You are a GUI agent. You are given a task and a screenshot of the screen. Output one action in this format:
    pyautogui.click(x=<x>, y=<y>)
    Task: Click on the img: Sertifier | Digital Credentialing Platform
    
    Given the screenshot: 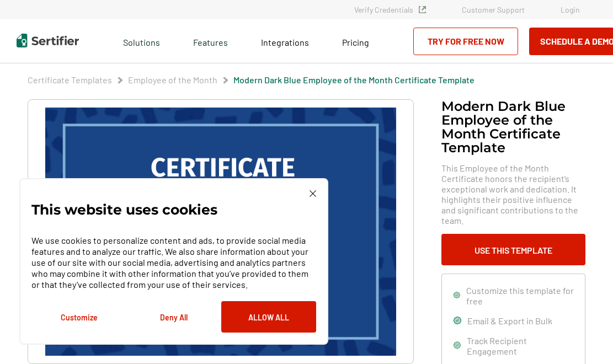 What is the action you would take?
    pyautogui.click(x=47, y=41)
    